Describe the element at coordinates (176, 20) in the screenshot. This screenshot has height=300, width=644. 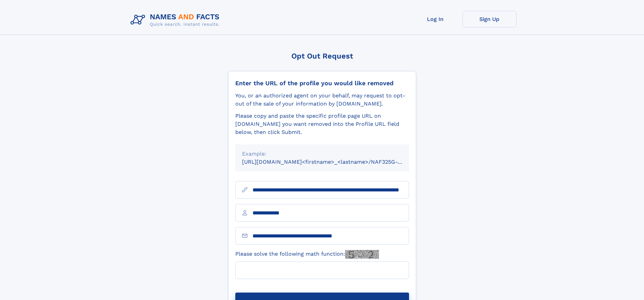
I see `img: Logo Names and Facts` at that location.